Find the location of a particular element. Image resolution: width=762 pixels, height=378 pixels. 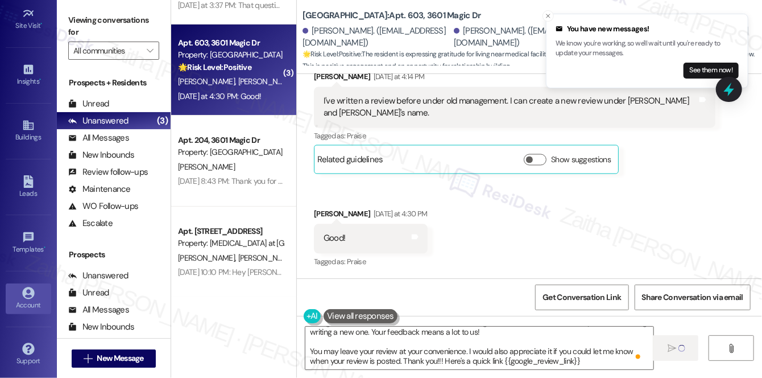

div: Apt. 204, 3601 Magic Dr is located at coordinates (230, 140).